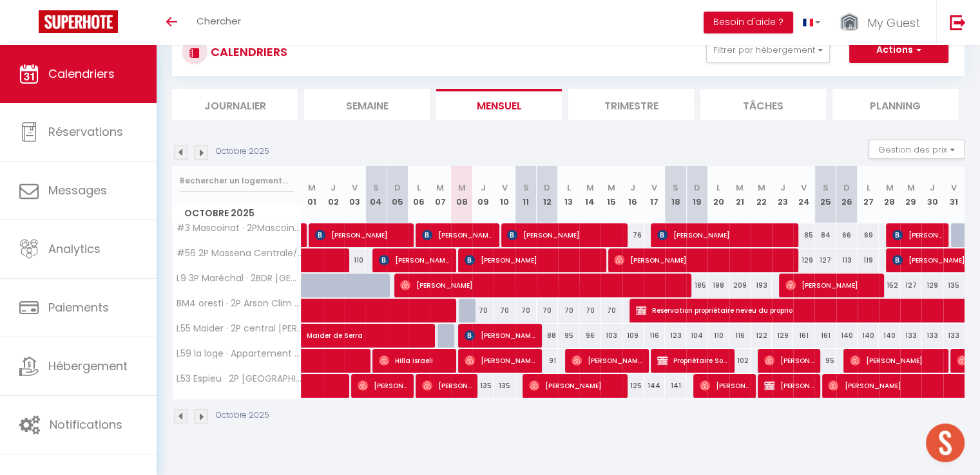 The width and height of the screenshot is (980, 475). Describe the element at coordinates (630, 104) in the screenshot. I see `li: Trimestre` at that location.